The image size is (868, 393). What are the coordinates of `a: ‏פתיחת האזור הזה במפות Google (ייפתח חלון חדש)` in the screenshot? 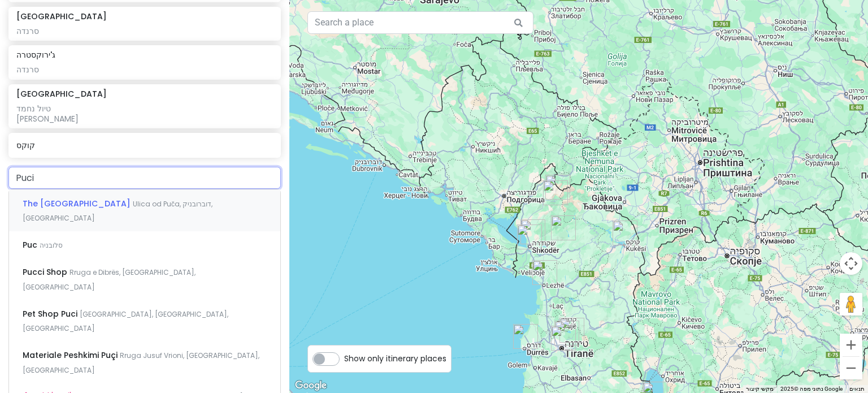 It's located at (311, 386).